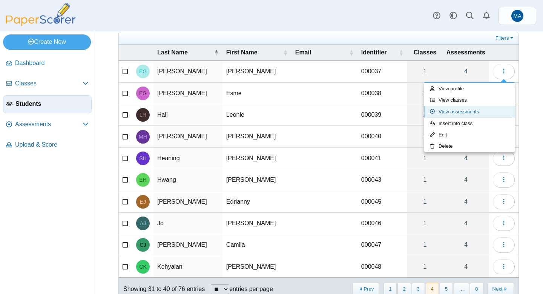 The height and width of the screenshot is (294, 543). Describe the element at coordinates (470, 89) in the screenshot. I see `a: View profile` at that location.